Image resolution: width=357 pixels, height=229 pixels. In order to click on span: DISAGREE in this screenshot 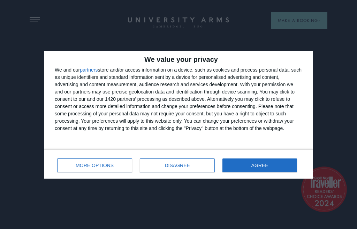, I will do `click(177, 166)`.